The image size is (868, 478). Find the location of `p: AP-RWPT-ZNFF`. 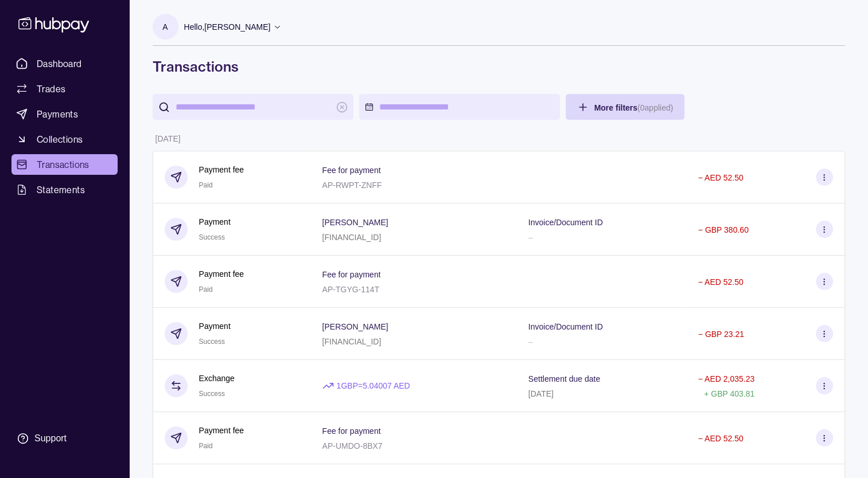

p: AP-RWPT-ZNFF is located at coordinates (352, 185).